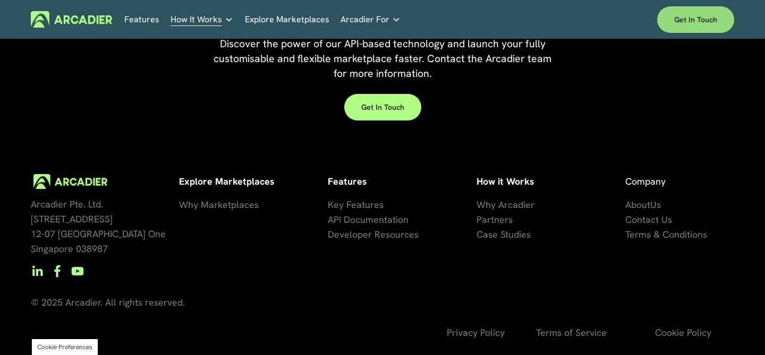 This screenshot has width=765, height=355. I want to click on span: Us, so click(656, 205).